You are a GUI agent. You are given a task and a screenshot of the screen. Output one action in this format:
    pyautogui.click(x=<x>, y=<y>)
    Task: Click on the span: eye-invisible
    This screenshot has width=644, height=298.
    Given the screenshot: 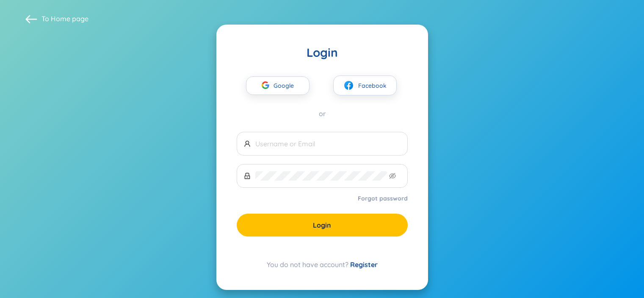 What is the action you would take?
    pyautogui.click(x=393, y=176)
    